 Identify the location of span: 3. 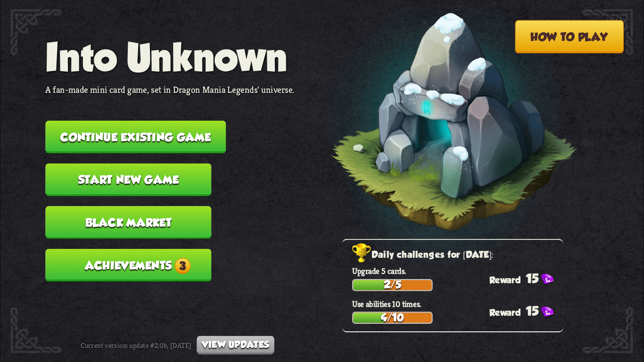
(182, 265).